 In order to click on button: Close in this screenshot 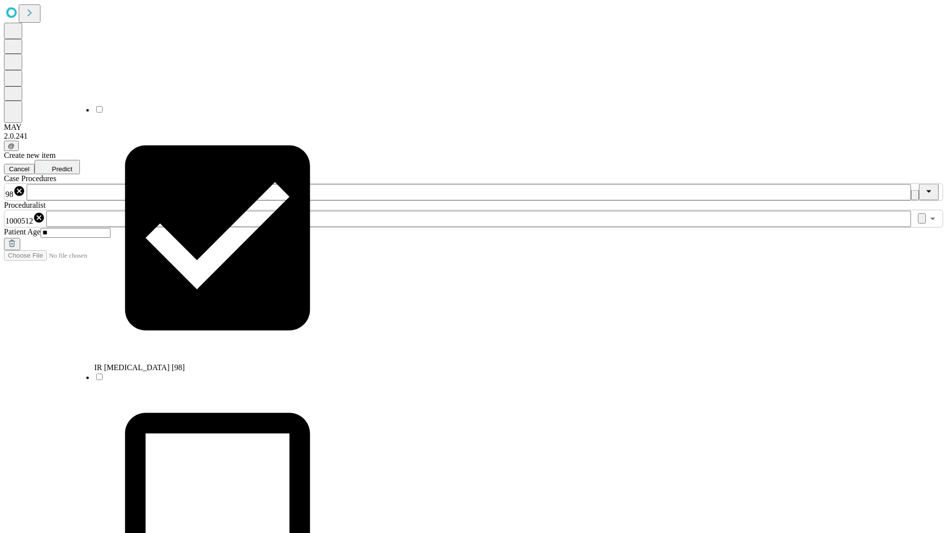, I will do `click(929, 192)`.